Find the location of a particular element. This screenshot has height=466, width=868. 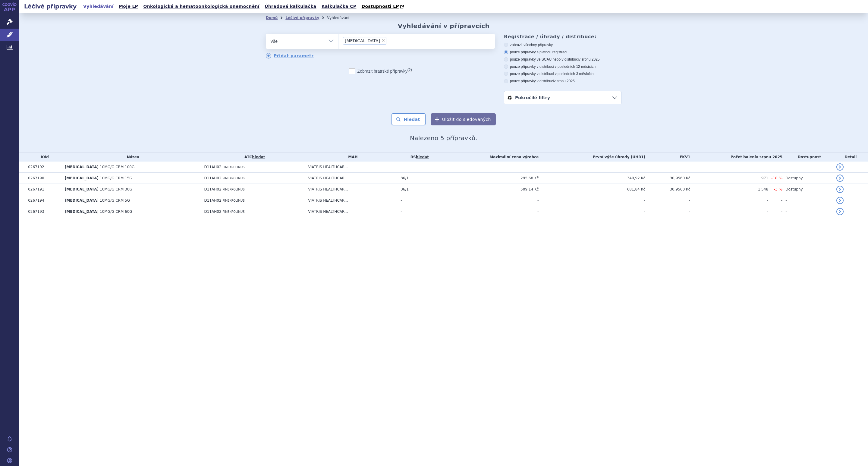

a: Pokročilé filtry is located at coordinates (563, 97).